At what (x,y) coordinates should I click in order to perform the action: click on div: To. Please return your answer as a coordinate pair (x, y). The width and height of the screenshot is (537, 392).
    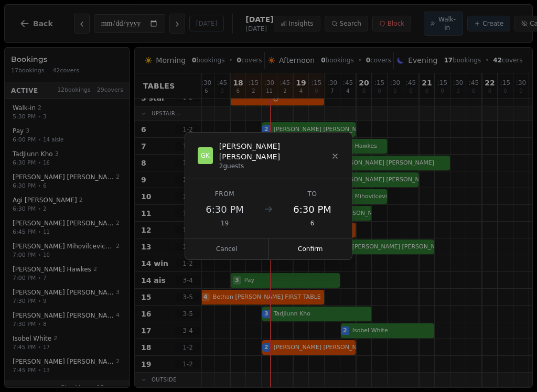
    Looking at the image, I should click on (312, 194).